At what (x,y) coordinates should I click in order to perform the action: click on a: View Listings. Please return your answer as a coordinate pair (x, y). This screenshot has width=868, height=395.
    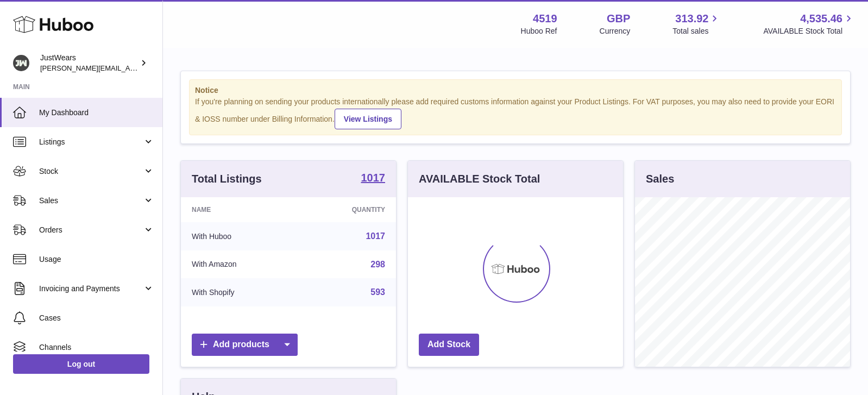
    Looking at the image, I should click on (368, 119).